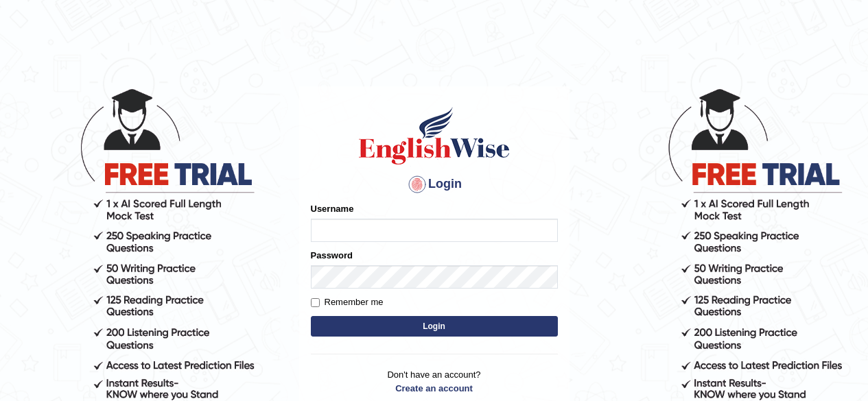  I want to click on button: Login, so click(435, 326).